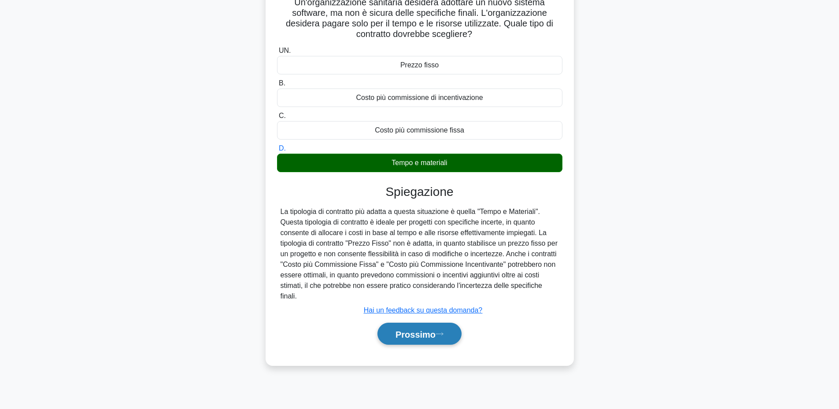 The image size is (839, 409). Describe the element at coordinates (419, 65) in the screenshot. I see `font: Prezzo fisso` at that location.